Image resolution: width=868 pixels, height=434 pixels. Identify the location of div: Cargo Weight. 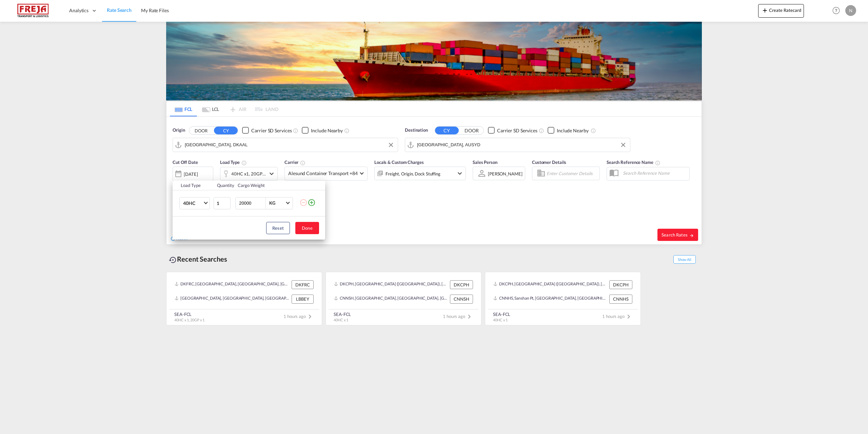
(267, 186).